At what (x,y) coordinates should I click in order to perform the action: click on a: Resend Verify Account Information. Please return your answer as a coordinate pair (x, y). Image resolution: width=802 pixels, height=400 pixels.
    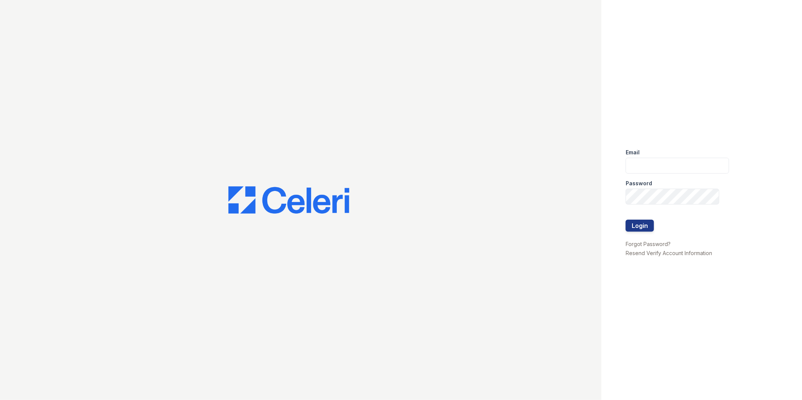
    Looking at the image, I should click on (669, 253).